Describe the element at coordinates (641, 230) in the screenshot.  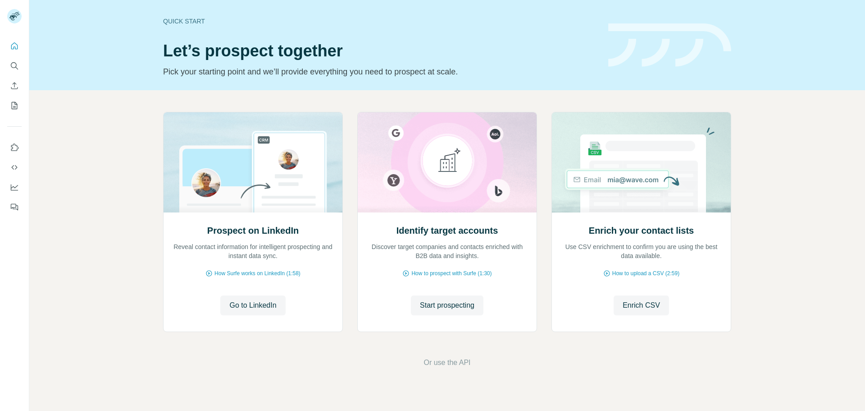
I see `h2: Enrich your contact lists` at that location.